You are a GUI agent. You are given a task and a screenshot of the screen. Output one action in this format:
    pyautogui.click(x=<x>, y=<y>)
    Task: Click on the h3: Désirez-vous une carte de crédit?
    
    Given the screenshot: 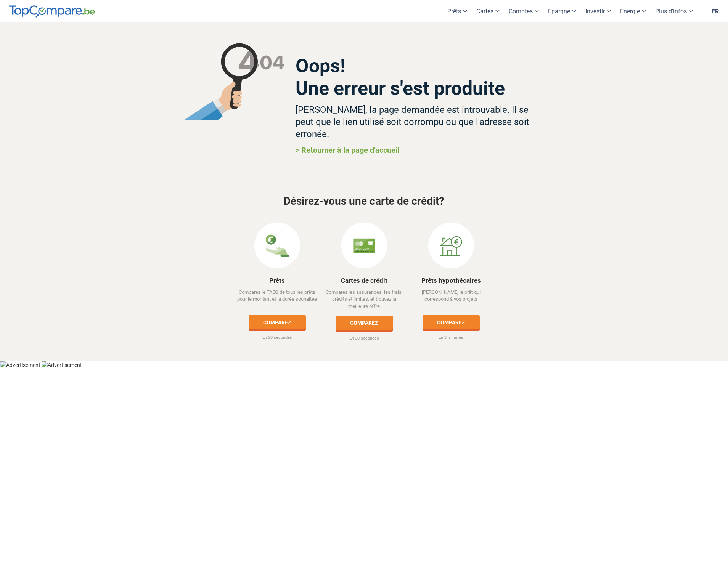 What is the action you would take?
    pyautogui.click(x=364, y=201)
    